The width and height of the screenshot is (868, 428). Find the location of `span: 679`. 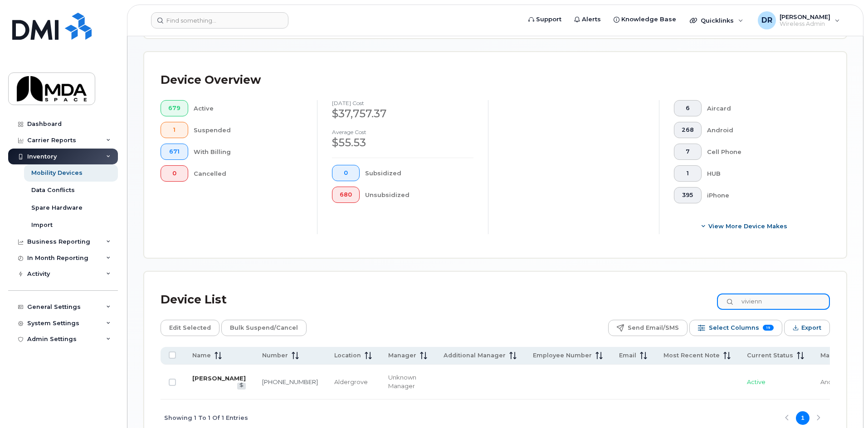

span: 679 is located at coordinates (175, 108).